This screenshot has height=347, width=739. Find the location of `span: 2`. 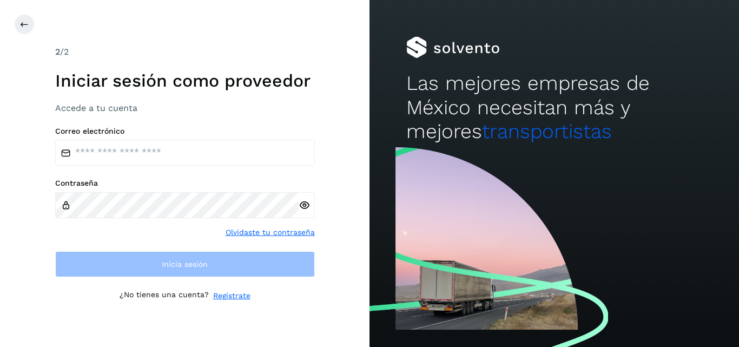

span: 2 is located at coordinates (57, 51).